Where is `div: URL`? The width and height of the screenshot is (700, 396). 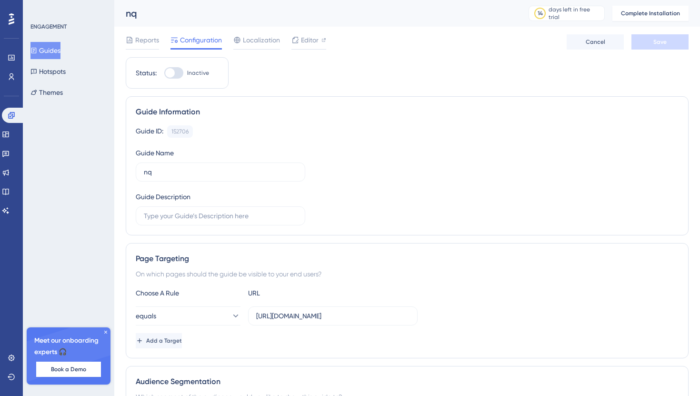
div: URL is located at coordinates (301, 293).